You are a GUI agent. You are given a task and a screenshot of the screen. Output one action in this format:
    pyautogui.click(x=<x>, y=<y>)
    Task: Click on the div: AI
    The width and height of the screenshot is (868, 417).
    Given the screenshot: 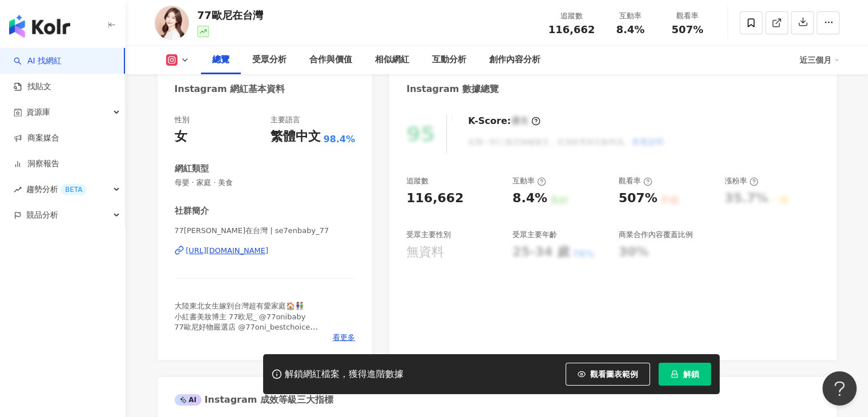 What is the action you would take?
    pyautogui.click(x=188, y=399)
    